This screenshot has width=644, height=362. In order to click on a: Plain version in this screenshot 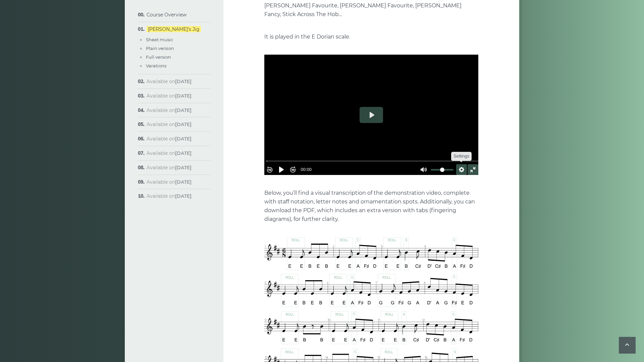, I will do `click(160, 48)`.